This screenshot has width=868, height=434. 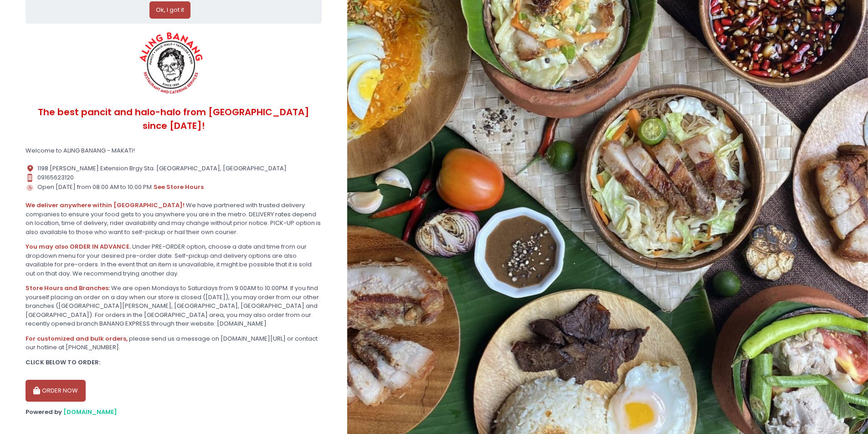 What do you see at coordinates (174, 412) in the screenshot?
I see `div: Powered by` at bounding box center [174, 412].